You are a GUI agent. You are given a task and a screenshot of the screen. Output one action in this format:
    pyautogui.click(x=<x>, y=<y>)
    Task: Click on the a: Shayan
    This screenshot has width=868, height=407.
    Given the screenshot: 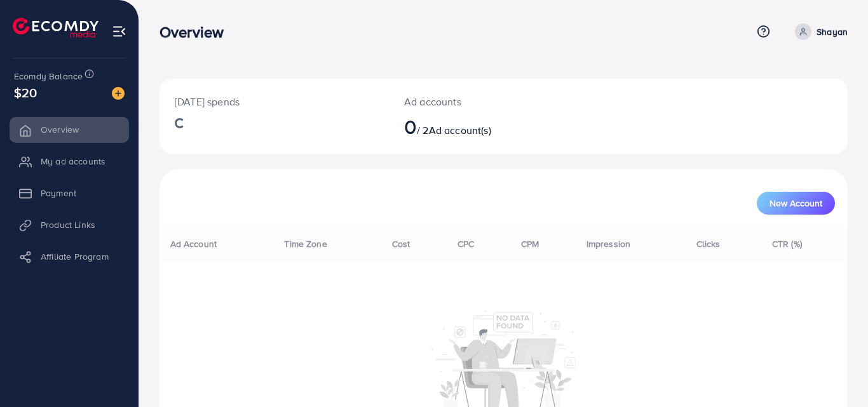 What is the action you would take?
    pyautogui.click(x=818, y=32)
    